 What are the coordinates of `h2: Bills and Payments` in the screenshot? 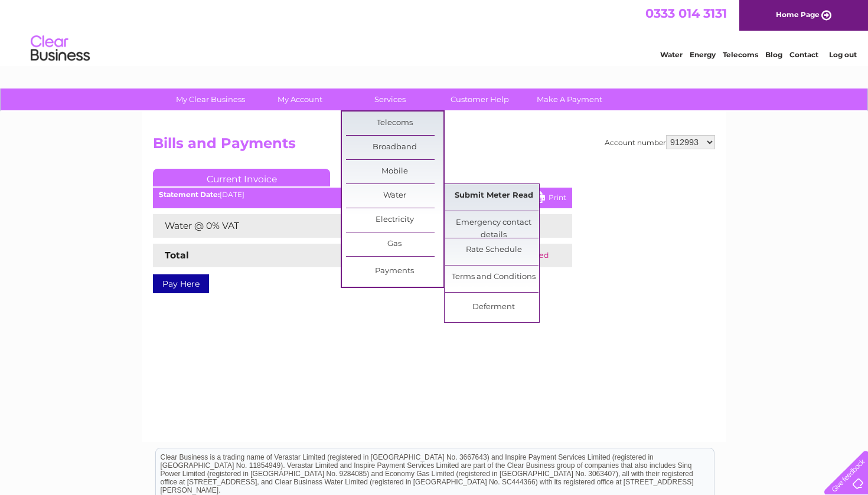 It's located at (434, 146).